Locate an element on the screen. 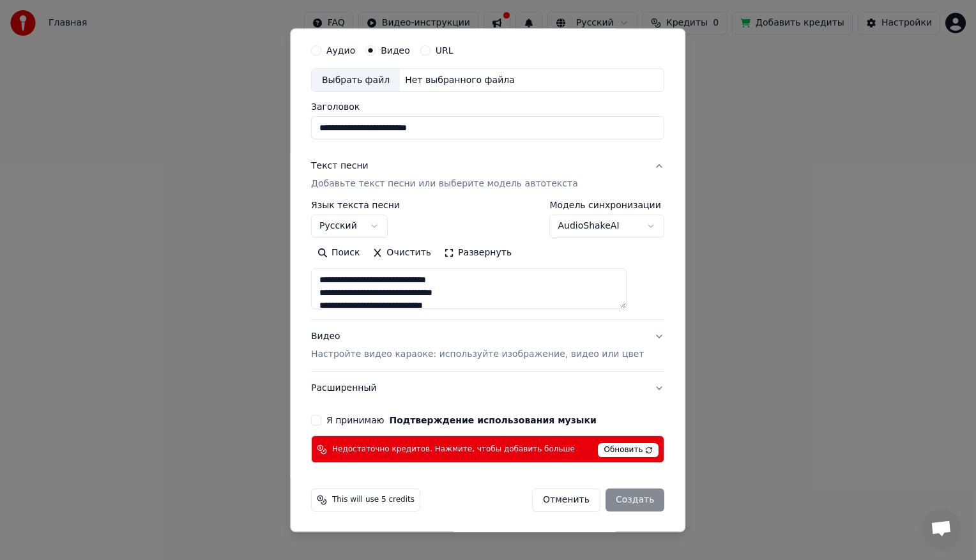  div: Текст песни is located at coordinates (340, 167).